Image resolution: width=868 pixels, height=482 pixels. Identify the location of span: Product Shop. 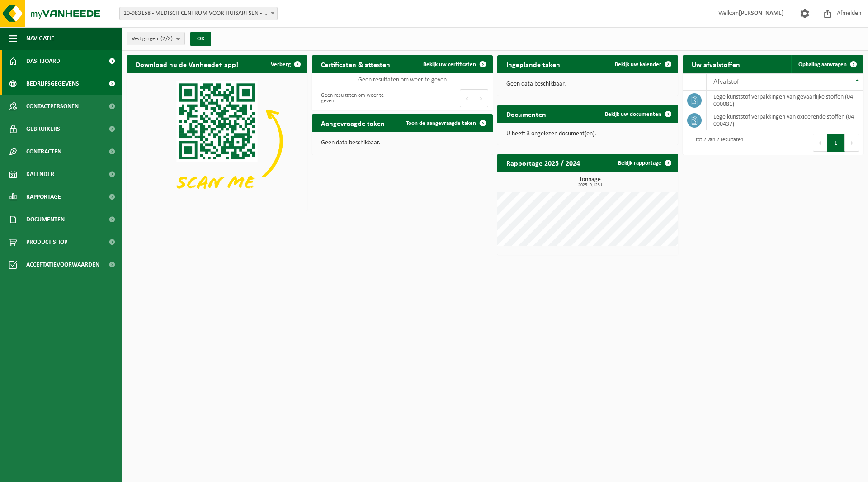
(46, 242).